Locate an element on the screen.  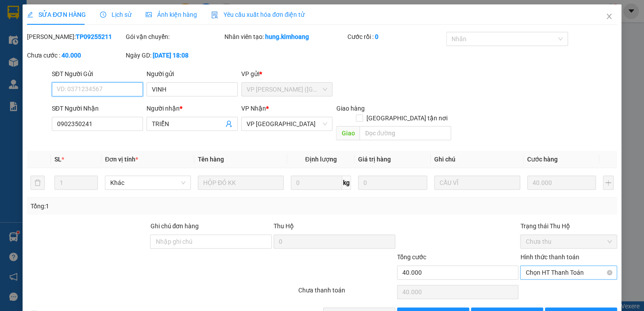
label: Hình thức thanh toán is located at coordinates (549, 257).